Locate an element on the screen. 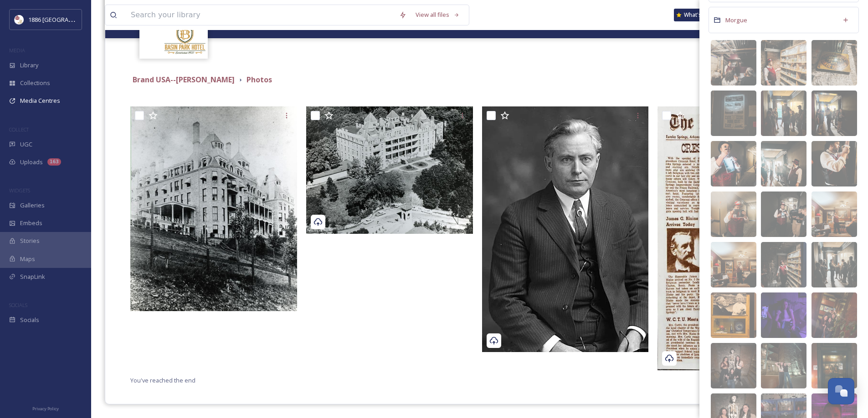 Image resolution: width=868 pixels, height=418 pixels. div: What's New is located at coordinates (696, 15).